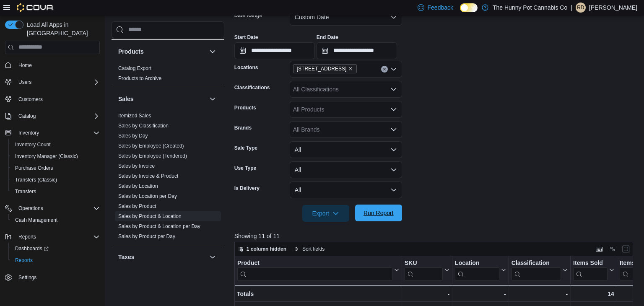  Describe the element at coordinates (25, 65) in the screenshot. I see `span: Home` at that location.